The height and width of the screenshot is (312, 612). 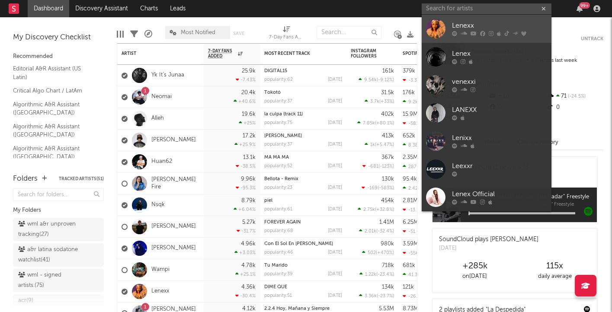 What do you see at coordinates (58, 211) in the screenshot?
I see `div: My Folders` at bounding box center [58, 211].